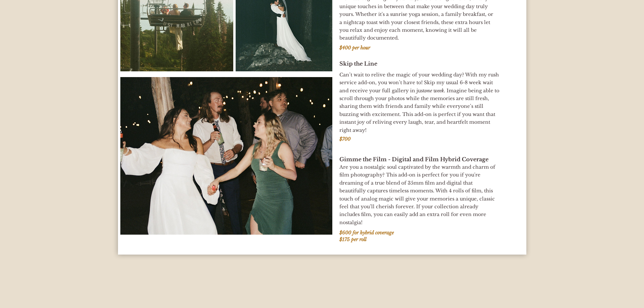 The image size is (644, 308). I want to click on span: one week, so click(434, 91).